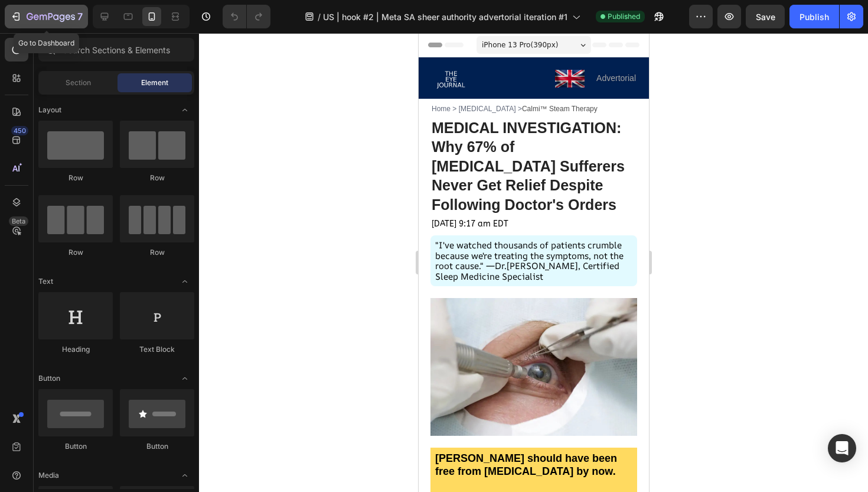 This screenshot has height=492, width=868. I want to click on span: Layout, so click(49, 110).